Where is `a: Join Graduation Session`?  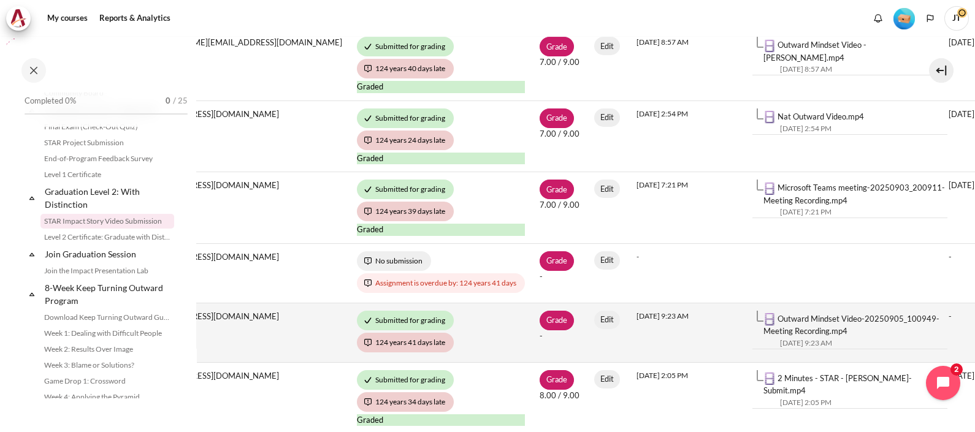
a: Join Graduation Session is located at coordinates (109, 254).